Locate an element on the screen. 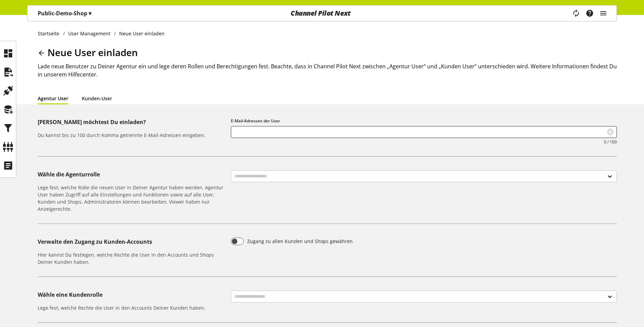 The image size is (644, 327). h2: Lade neue Benutzer zu Deiner Agentur ein und lege deren Rollen und Berechtigungen fest. Beachte, ... is located at coordinates (327, 70).